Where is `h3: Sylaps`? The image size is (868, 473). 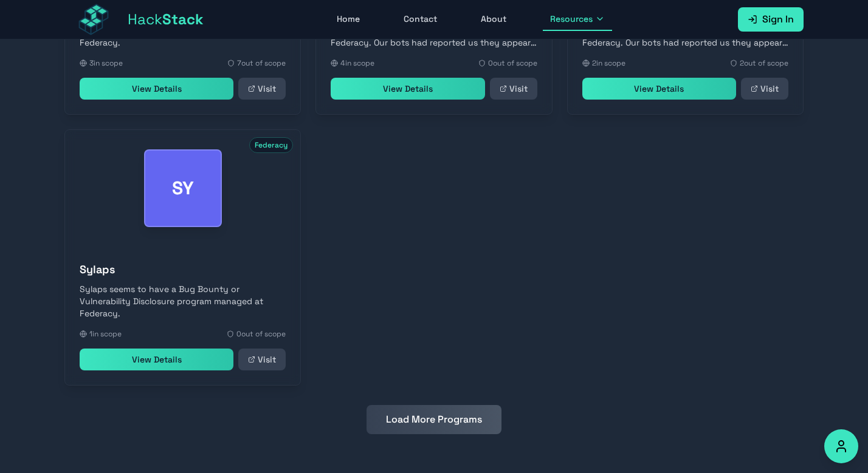
h3: Sylaps is located at coordinates (183, 269).